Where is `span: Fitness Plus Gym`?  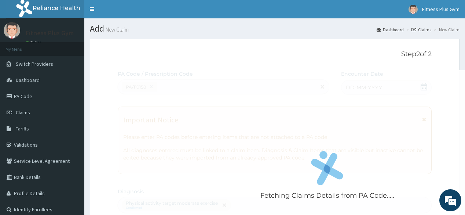
span: Fitness Plus Gym is located at coordinates (441, 9).